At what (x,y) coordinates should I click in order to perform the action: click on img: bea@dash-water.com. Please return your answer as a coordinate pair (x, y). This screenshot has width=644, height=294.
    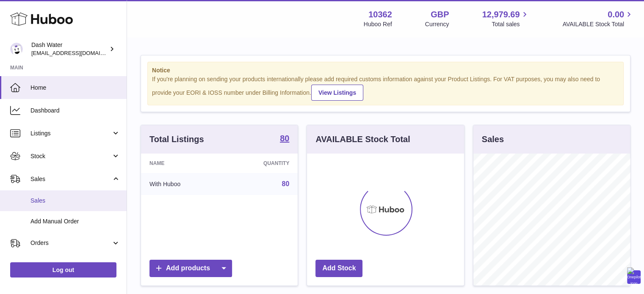
    Looking at the image, I should click on (17, 49).